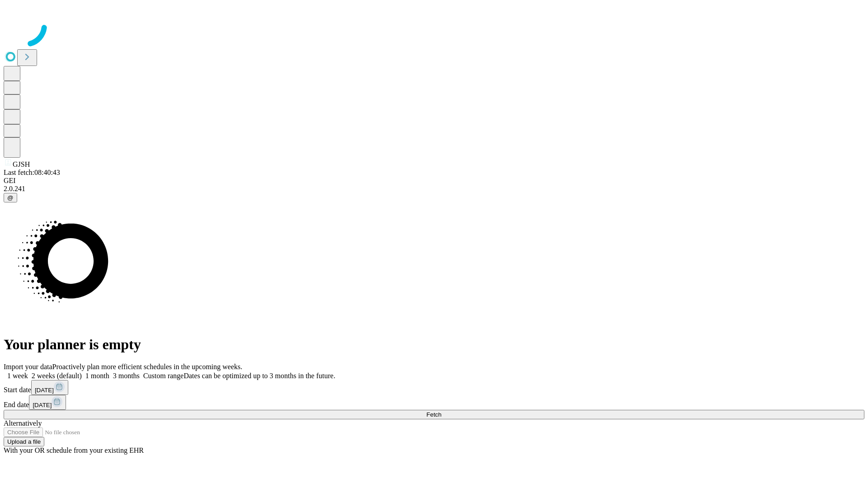 This screenshot has height=488, width=868. What do you see at coordinates (73, 450) in the screenshot?
I see `span: With your OR schedule from your existing EHR` at bounding box center [73, 450].